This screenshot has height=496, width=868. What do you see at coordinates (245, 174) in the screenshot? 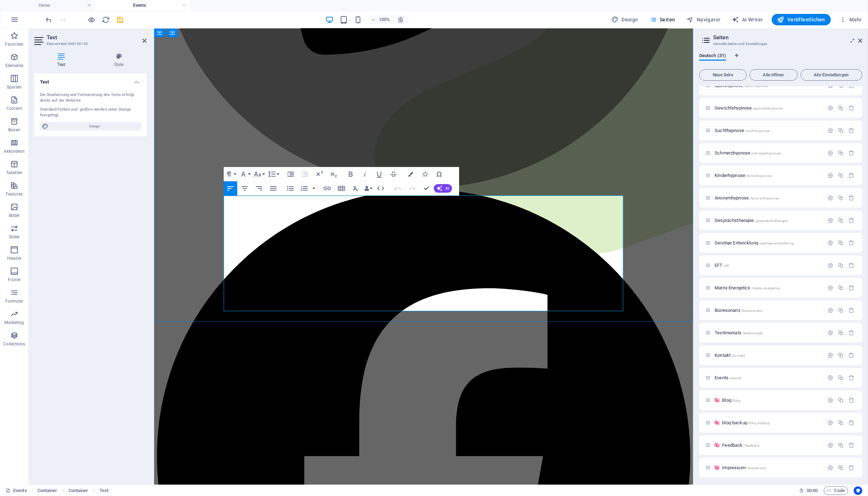
I see `button: Font Family` at bounding box center [245, 174].